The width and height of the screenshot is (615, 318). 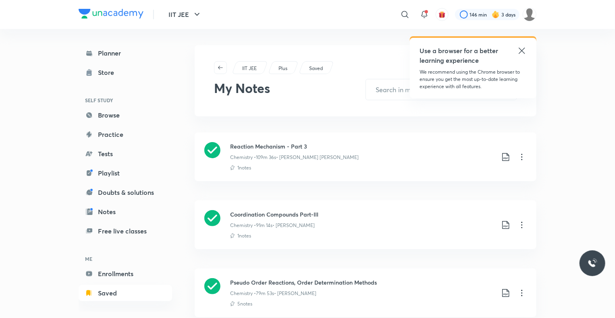 I want to click on a: Free live classes, so click(x=125, y=231).